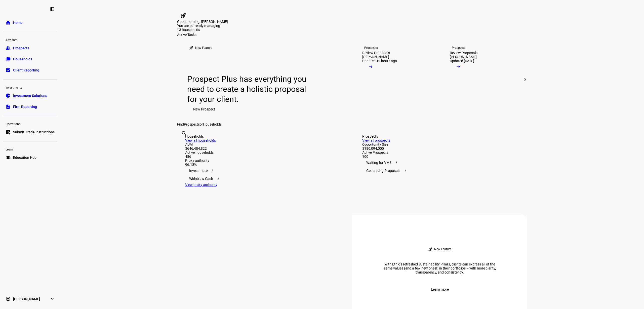 This screenshot has width=644, height=309. Describe the element at coordinates (201, 140) in the screenshot. I see `a: View all households` at that location.